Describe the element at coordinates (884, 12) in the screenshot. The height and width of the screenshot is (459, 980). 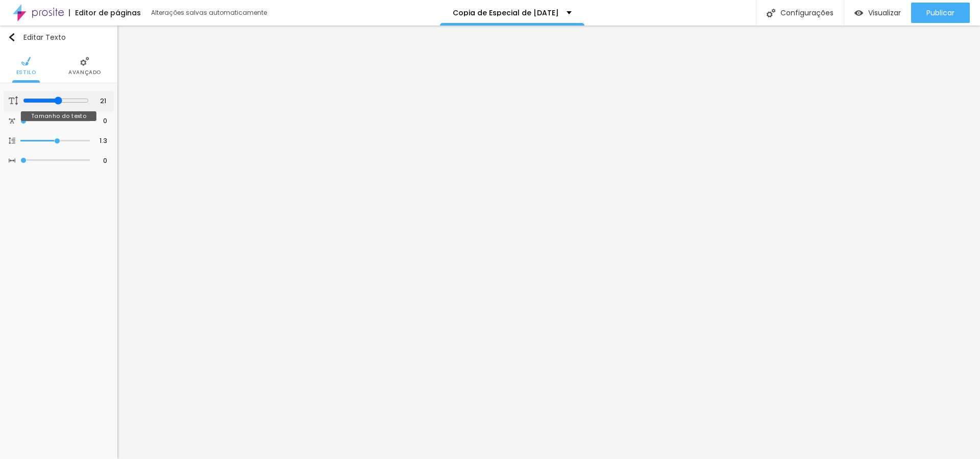
I see `span: Visualizar` at that location.